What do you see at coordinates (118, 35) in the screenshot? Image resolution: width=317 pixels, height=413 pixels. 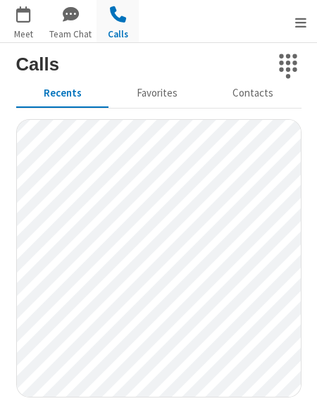 I see `span: Calls` at bounding box center [118, 35].